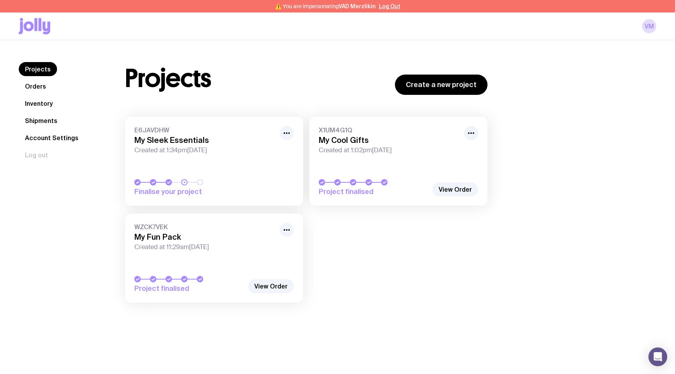 Image resolution: width=675 pixels, height=374 pixels. Describe the element at coordinates (39, 104) in the screenshot. I see `a: Inventory` at that location.